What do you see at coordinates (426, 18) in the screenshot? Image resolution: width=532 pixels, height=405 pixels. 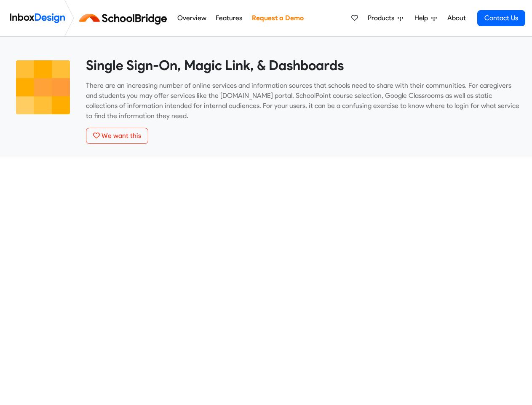 I see `a: Help` at bounding box center [426, 18].